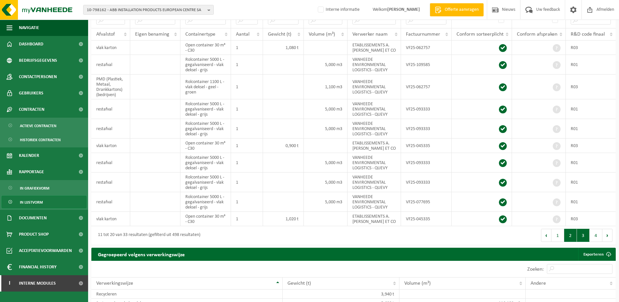 Image resolution: width=619 pixels, height=302 pixels. What do you see at coordinates (426, 65) in the screenshot?
I see `td: VF25-109585` at bounding box center [426, 65].